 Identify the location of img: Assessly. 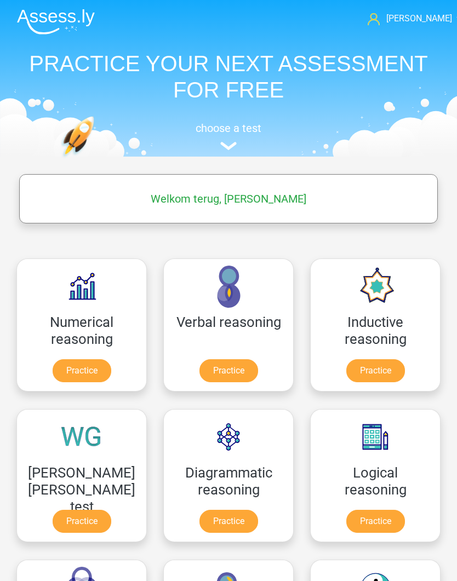
(56, 21).